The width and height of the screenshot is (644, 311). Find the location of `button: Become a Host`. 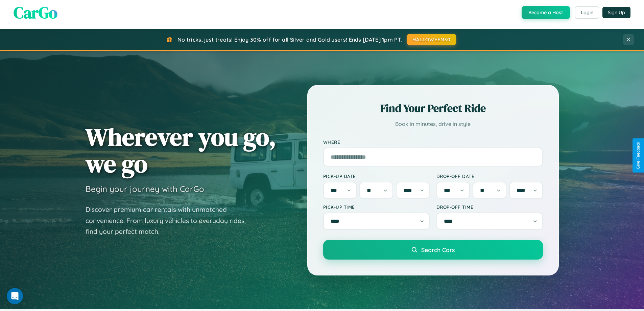

button: Become a Host is located at coordinates (546, 12).